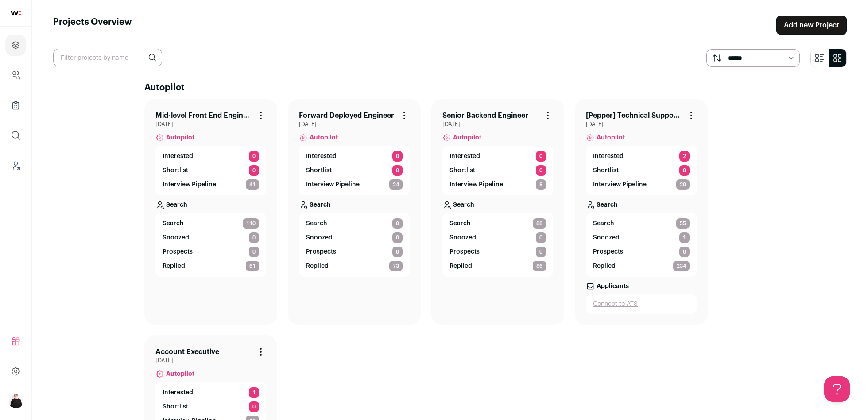 The height and width of the screenshot is (420, 868). I want to click on span: 2, so click(685, 157).